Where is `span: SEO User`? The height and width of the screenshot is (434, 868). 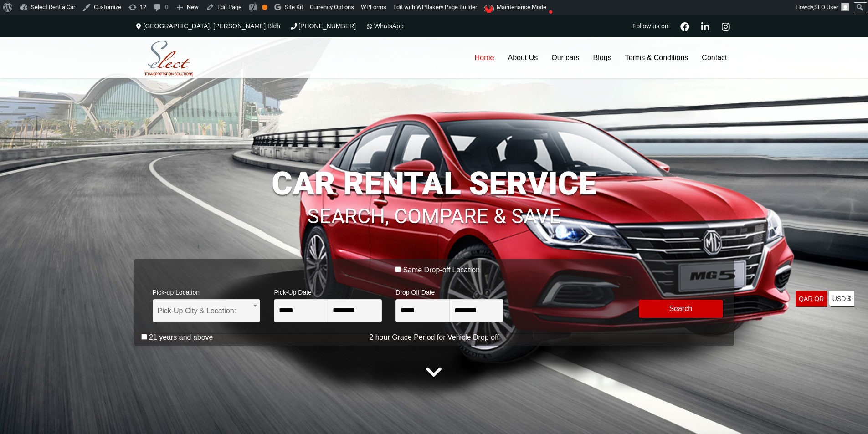 span: SEO User is located at coordinates (826, 7).